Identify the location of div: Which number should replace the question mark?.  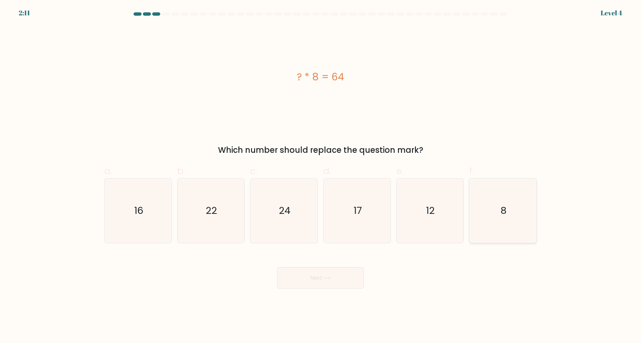
(321, 150).